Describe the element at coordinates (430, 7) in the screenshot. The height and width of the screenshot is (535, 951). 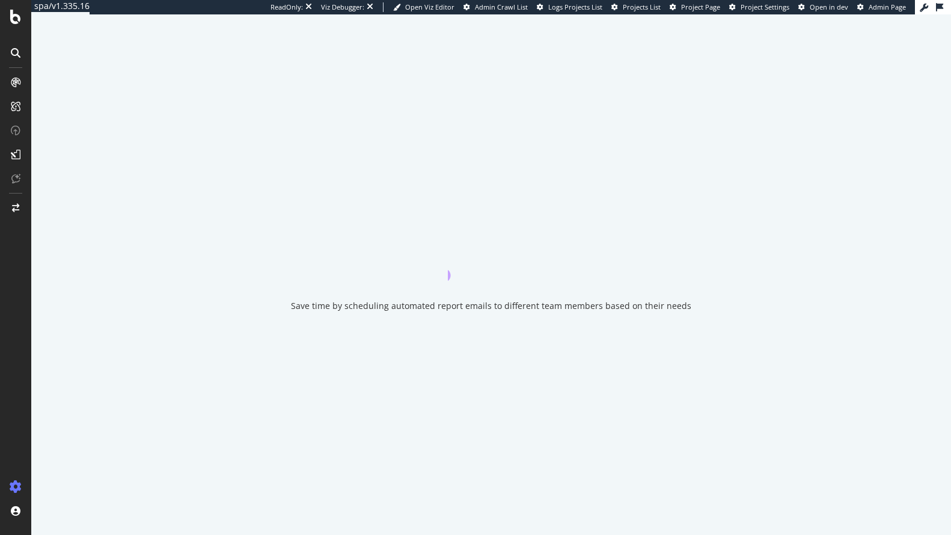
I see `span: Open Viz Editor` at that location.